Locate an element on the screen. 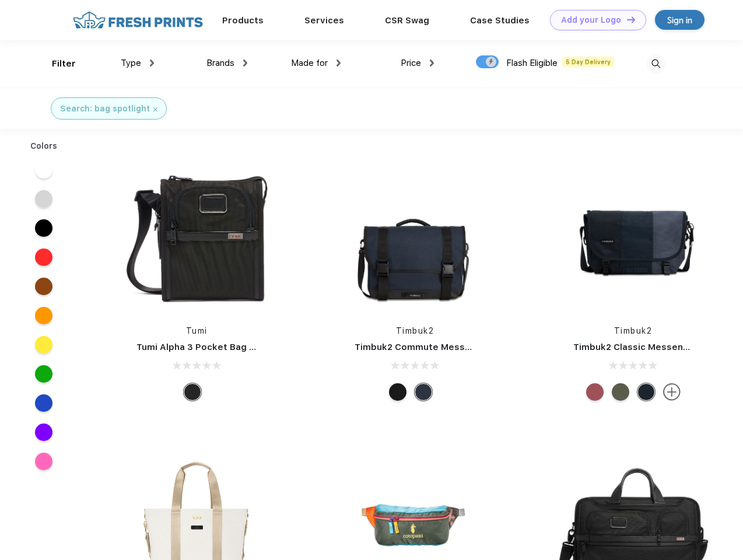  span: Brands is located at coordinates (220, 63).